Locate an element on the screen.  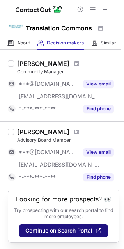
span: Similar is located at coordinates (108, 43).